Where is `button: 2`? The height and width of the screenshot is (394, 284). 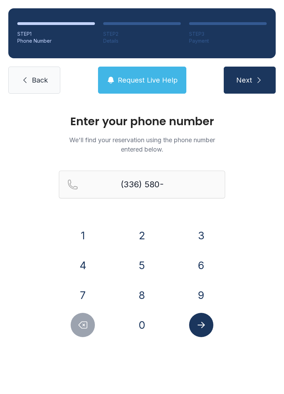
button: 2 is located at coordinates (142, 235).